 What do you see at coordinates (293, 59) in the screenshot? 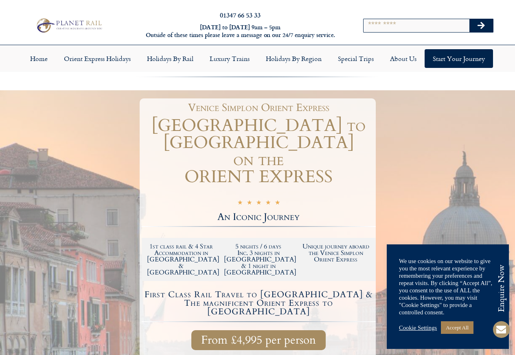
I see `a: Holidays by Region` at bounding box center [293, 59].